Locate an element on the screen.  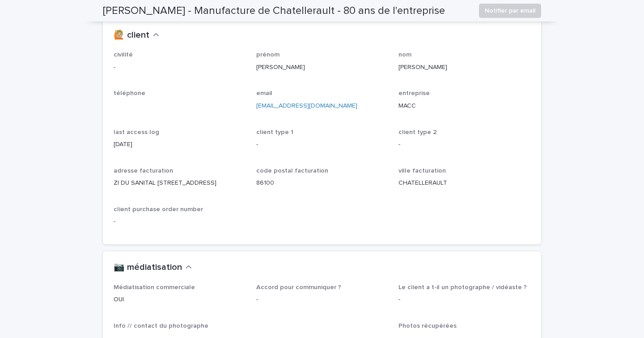
span: client type 2 is located at coordinates (418, 132).